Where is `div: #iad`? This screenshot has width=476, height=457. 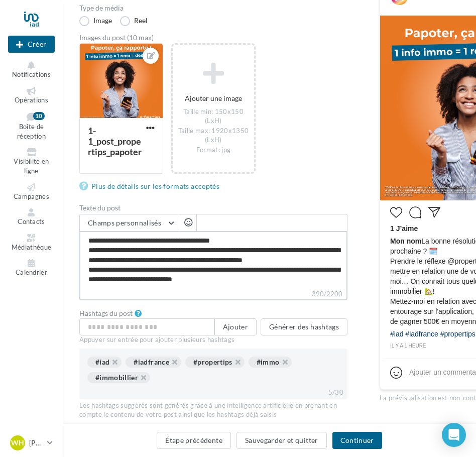
div: #iad is located at coordinates (105, 362).